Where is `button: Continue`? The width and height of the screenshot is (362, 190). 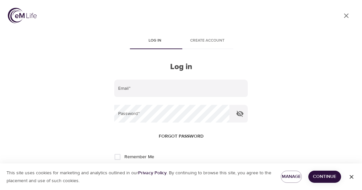 button: Continue is located at coordinates (324, 176).